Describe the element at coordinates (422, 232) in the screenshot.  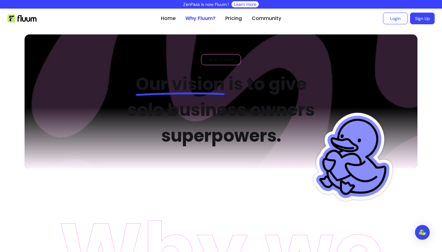
I see `div: Open Intercom Messenger` at that location.